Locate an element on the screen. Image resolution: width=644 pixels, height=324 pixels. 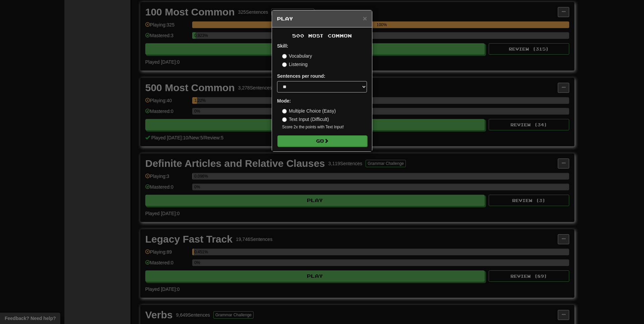
label: Text Input (Difficult) is located at coordinates (305, 119).